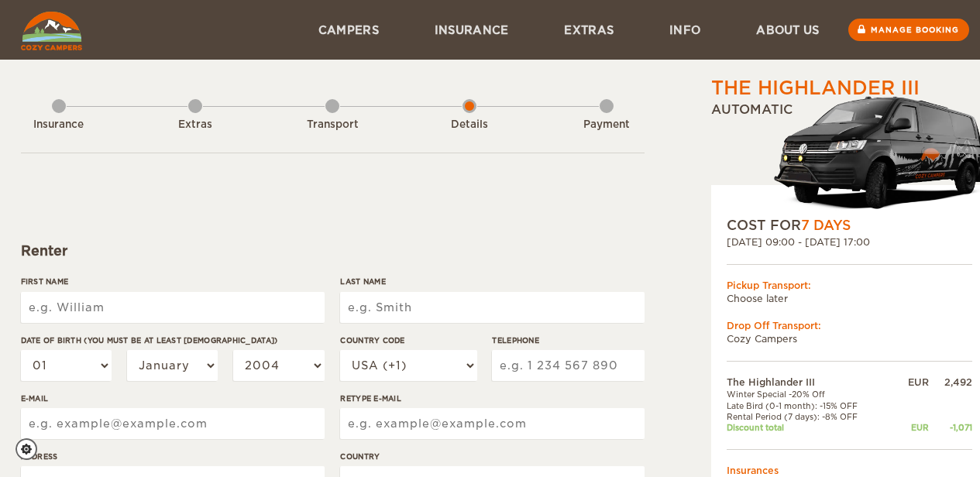 The height and width of the screenshot is (477, 980). I want to click on label: Retype E-mail, so click(492, 398).